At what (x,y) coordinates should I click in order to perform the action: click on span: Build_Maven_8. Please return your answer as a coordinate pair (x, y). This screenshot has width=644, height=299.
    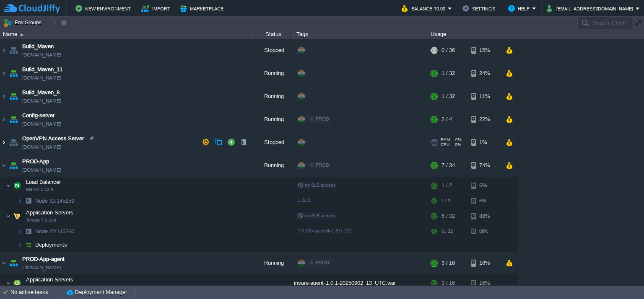
    Looking at the image, I should click on (40, 93).